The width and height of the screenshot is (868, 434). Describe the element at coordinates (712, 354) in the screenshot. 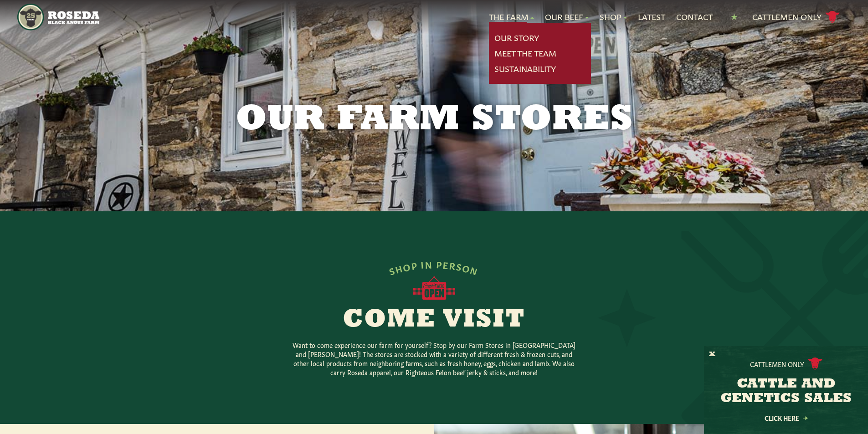

I see `button: X` at that location.